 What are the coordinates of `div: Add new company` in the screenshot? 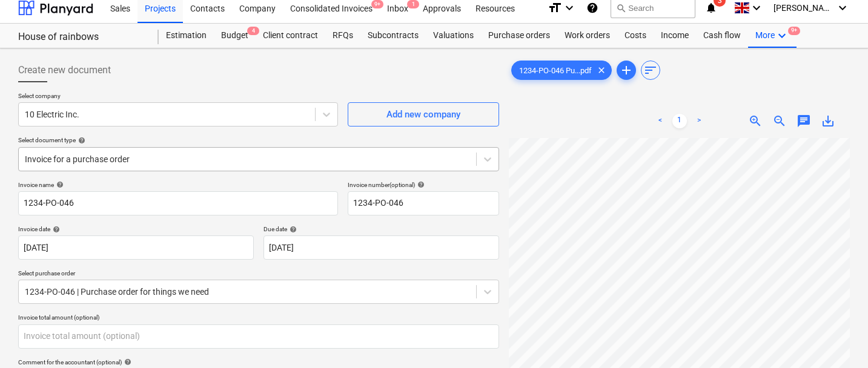 It's located at (424, 115).